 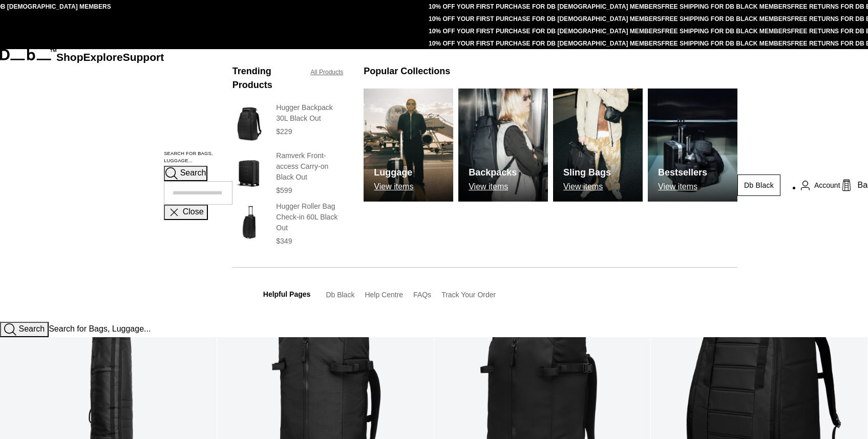 I want to click on a: Hugger Roller Bag Check-in 60L Black Out Hugger Roller Bag Check-in 60L Black Out $349, so click(x=288, y=223).